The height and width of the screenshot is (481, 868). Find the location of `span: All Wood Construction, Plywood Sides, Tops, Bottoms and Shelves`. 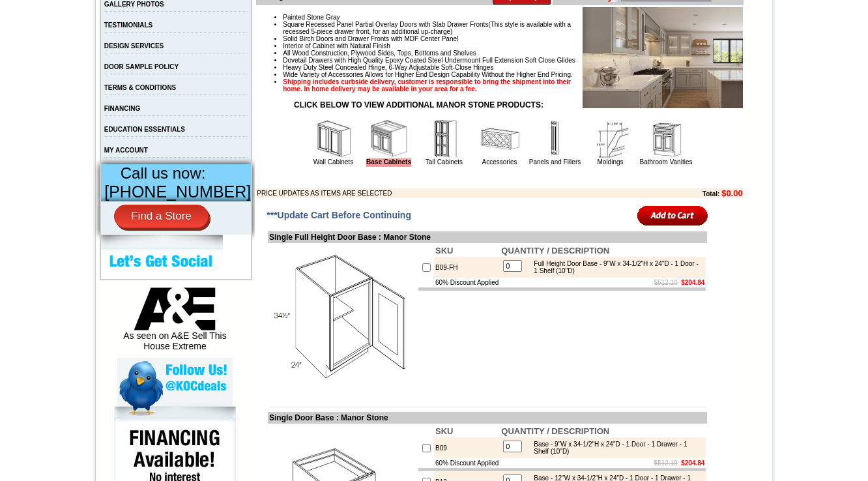

span: All Wood Construction, Plywood Sides, Tops, Bottoms and Shelves is located at coordinates (379, 53).